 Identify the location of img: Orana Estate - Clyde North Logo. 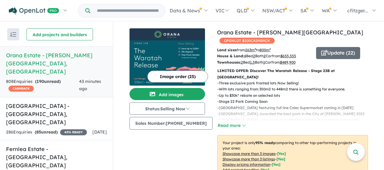
(167, 34).